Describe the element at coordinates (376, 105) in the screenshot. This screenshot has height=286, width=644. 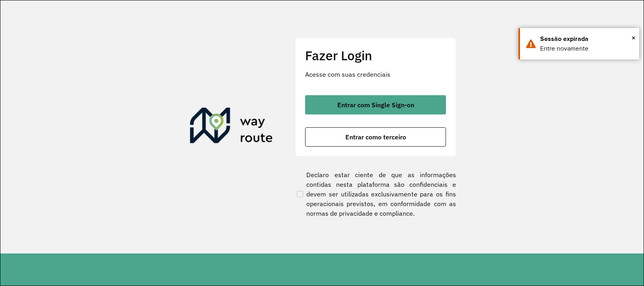
I see `span: Entrar com Single Sign-on` at that location.